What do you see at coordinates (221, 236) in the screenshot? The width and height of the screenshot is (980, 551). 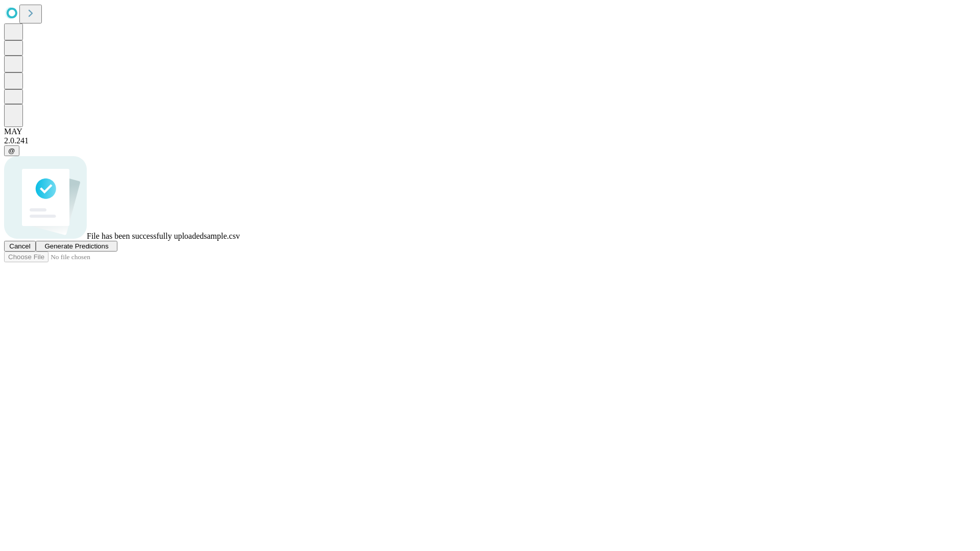 I see `span: sample.csv` at bounding box center [221, 236].